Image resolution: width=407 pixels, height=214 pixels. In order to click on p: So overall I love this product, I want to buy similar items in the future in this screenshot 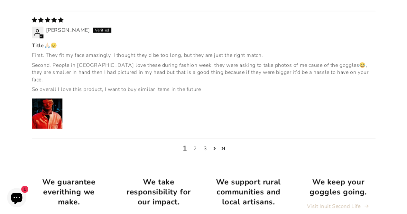, I will do `click(203, 89)`.